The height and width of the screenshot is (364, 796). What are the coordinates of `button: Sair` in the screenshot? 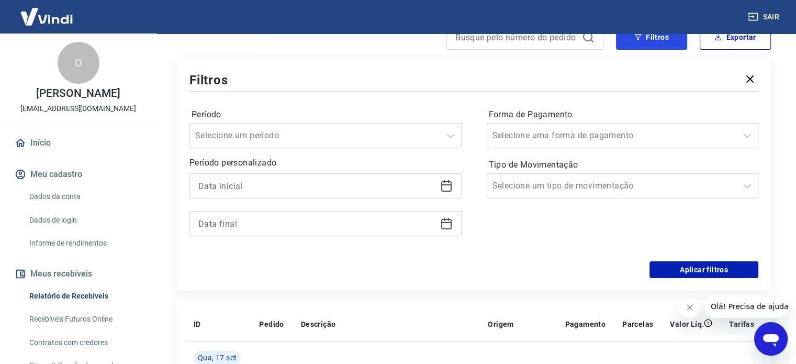 It's located at (764, 17).